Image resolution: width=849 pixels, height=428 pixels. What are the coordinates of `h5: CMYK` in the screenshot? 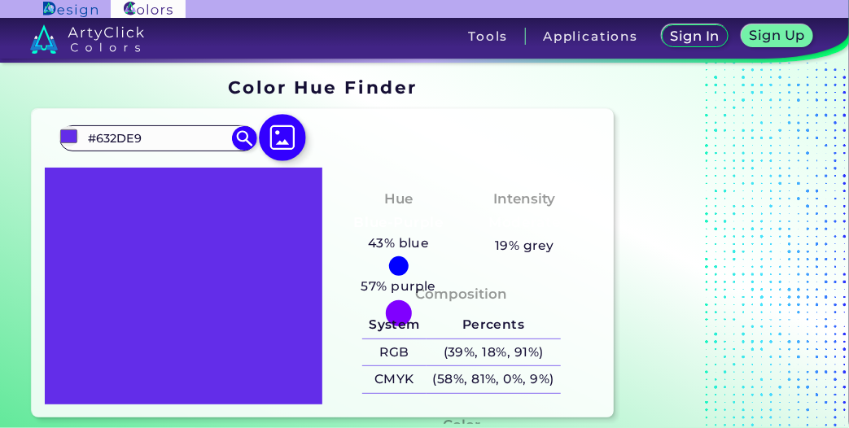 It's located at (394, 379).